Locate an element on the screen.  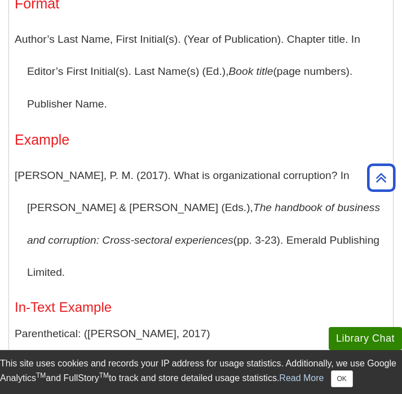
h3: Example is located at coordinates (201, 140).